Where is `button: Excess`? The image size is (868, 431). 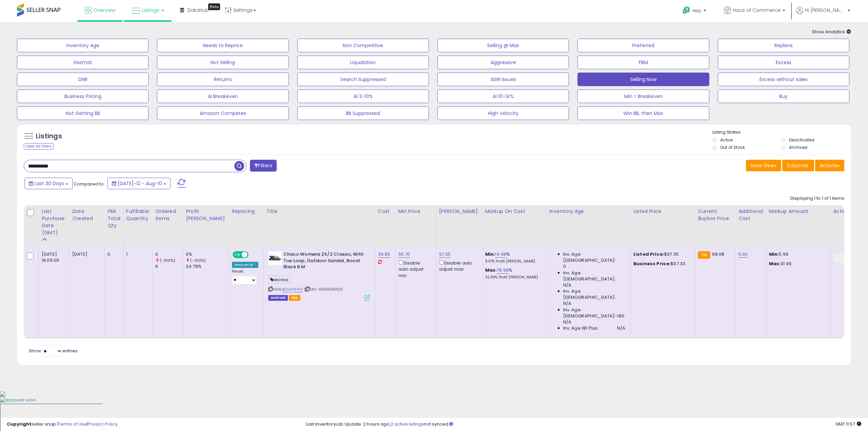
button: Excess is located at coordinates (783, 62).